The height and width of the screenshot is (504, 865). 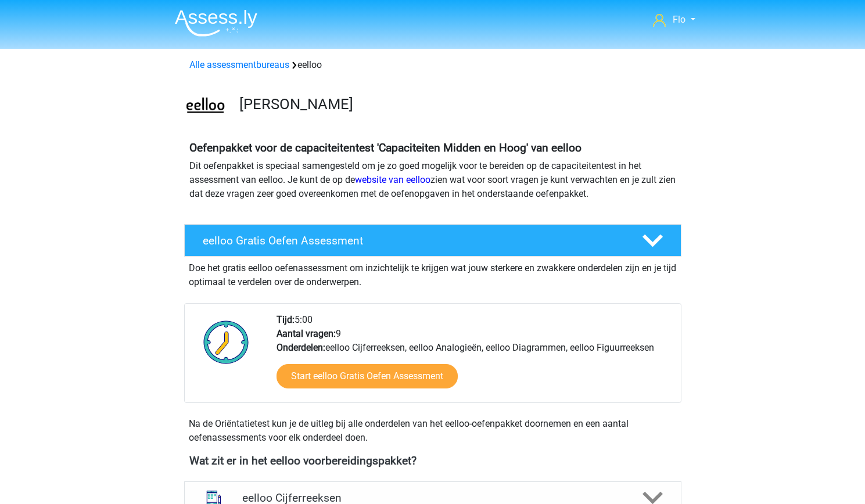 I want to click on div: 5:00 9 eelloo Cijferreeksen, eelloo Analogieën, eelloo Diagrammen, eelloo Figuurreeksen, so click(x=474, y=358).